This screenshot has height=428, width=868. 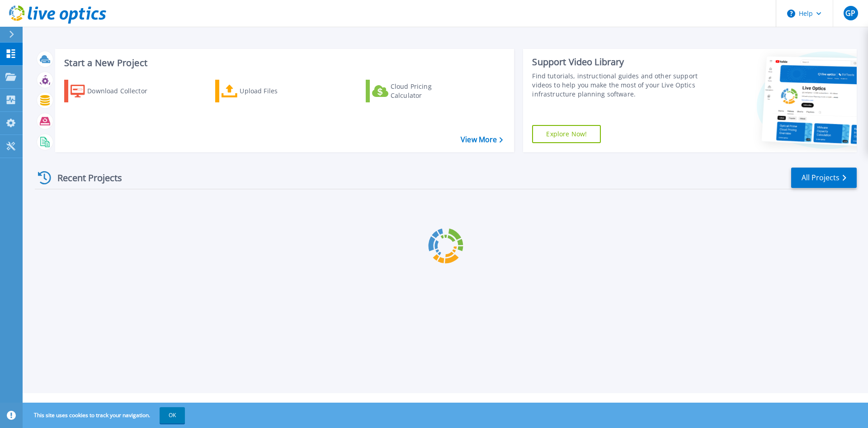 What do you see at coordinates (566, 134) in the screenshot?
I see `a: Explore Now!` at bounding box center [566, 134].